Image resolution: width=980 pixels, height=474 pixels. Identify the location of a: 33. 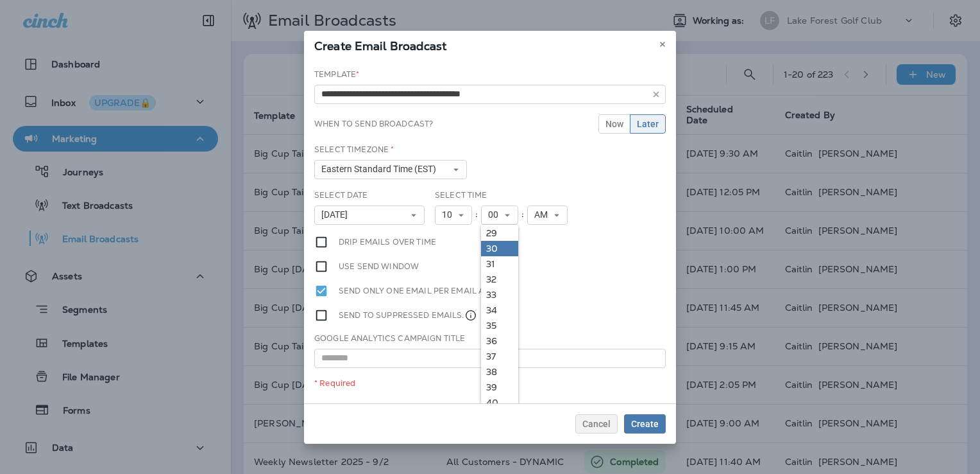
(500, 295).